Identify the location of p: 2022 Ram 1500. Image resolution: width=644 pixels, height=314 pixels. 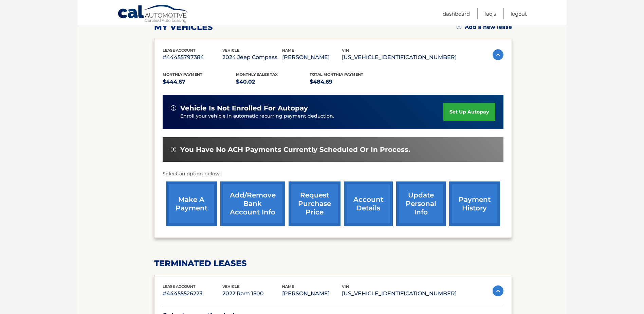
(252, 294).